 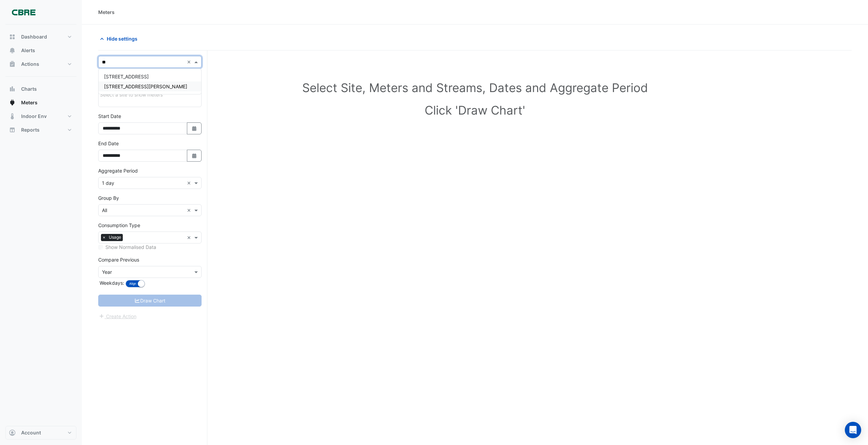 What do you see at coordinates (12, 103) in the screenshot?
I see `app-icon: Meters` at bounding box center [12, 103].